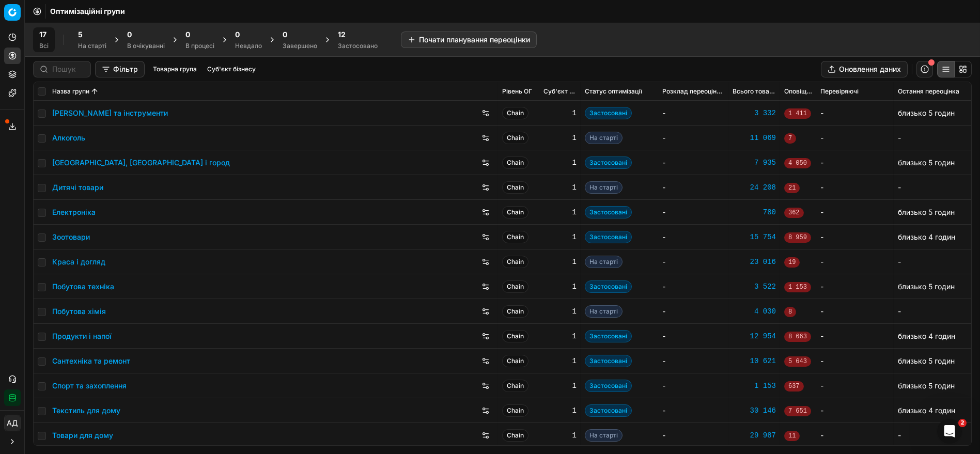 The height and width of the screenshot is (454, 980). Describe the element at coordinates (755, 188) in the screenshot. I see `a: 24 208` at that location.